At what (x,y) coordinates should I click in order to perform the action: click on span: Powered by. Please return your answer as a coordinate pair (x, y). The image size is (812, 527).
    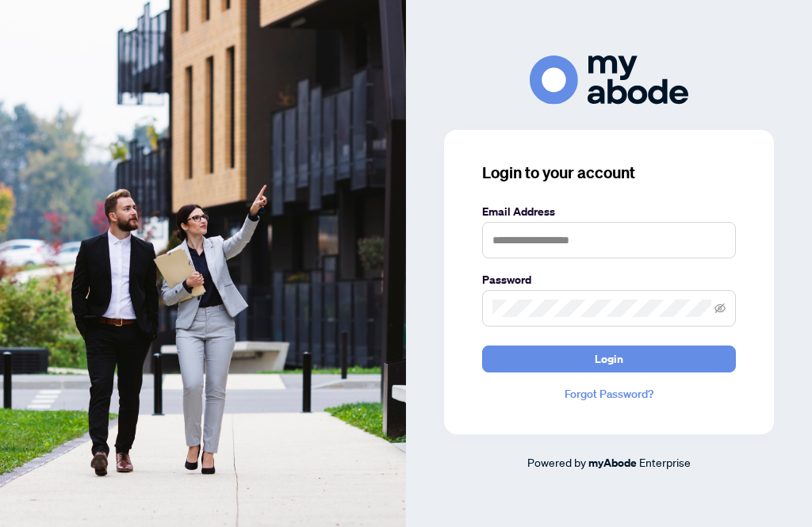
    Looking at the image, I should click on (557, 462).